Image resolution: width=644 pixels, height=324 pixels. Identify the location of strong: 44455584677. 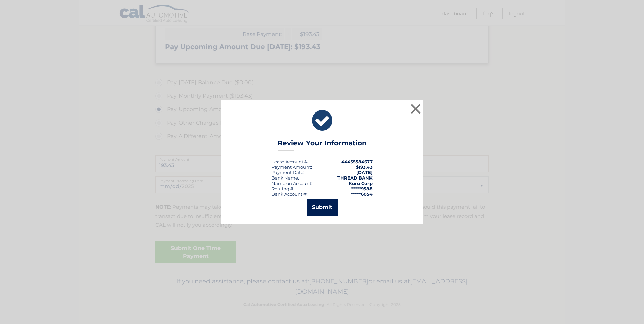
(356, 162).